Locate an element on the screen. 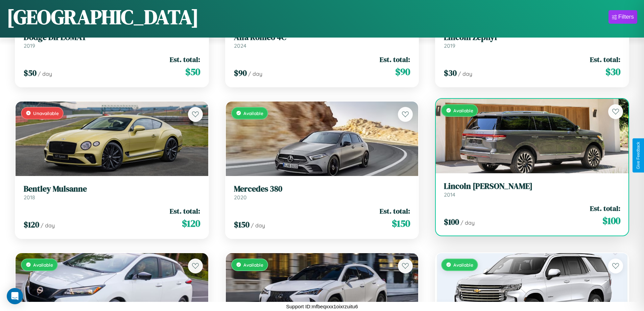  a: Mercedes 3802020 is located at coordinates (322, 192).